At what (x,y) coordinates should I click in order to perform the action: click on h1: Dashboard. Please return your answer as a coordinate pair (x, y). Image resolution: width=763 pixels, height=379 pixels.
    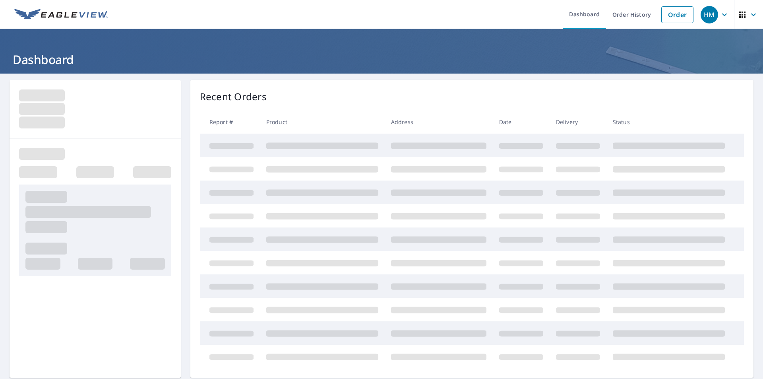
    Looking at the image, I should click on (382, 59).